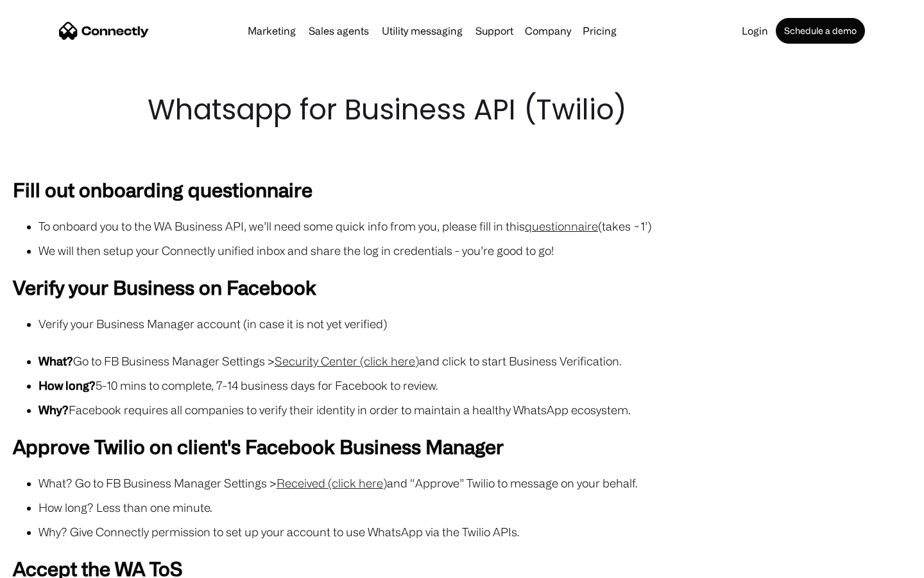 The image size is (924, 578). What do you see at coordinates (494, 31) in the screenshot?
I see `a: Support` at bounding box center [494, 31].